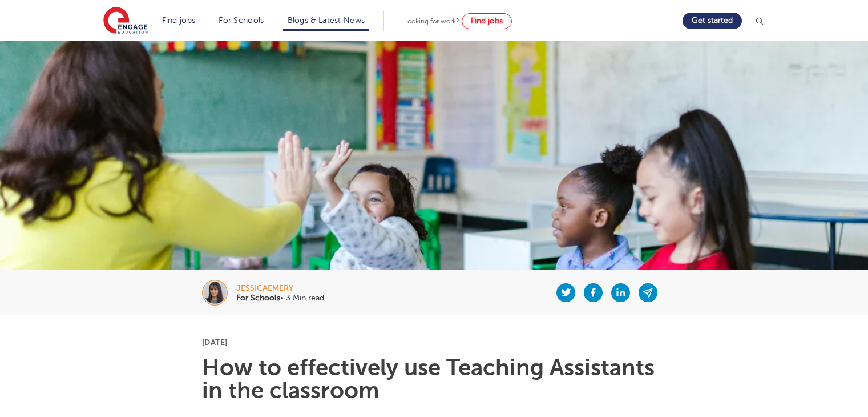 The image size is (868, 417). What do you see at coordinates (432, 21) in the screenshot?
I see `span: Looking for work?` at bounding box center [432, 21].